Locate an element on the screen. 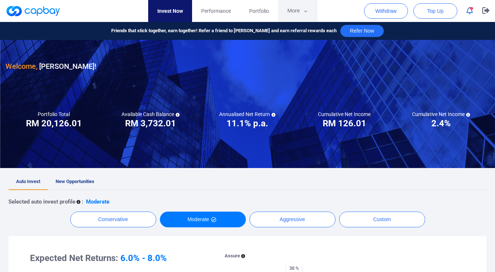  h3: 2.4% is located at coordinates (440, 123).